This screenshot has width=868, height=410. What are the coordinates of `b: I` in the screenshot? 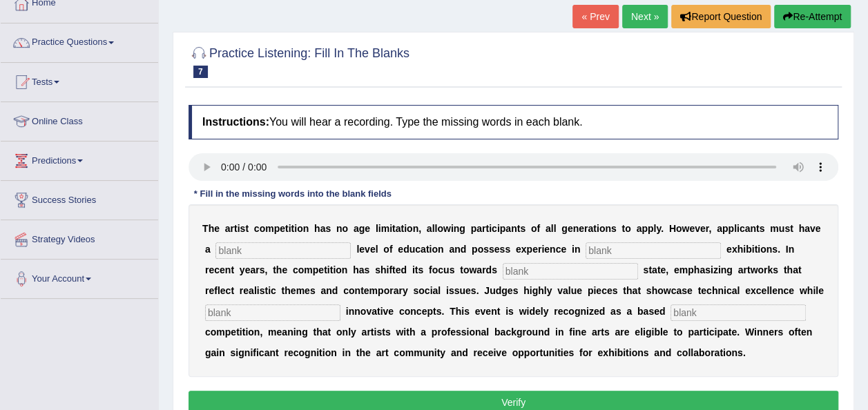 It's located at (787, 249).